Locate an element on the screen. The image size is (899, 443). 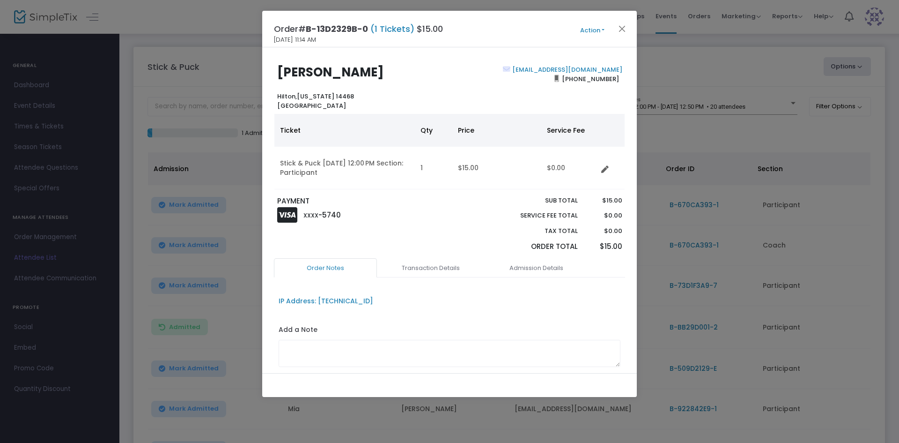
div: Data table is located at coordinates (450, 151).